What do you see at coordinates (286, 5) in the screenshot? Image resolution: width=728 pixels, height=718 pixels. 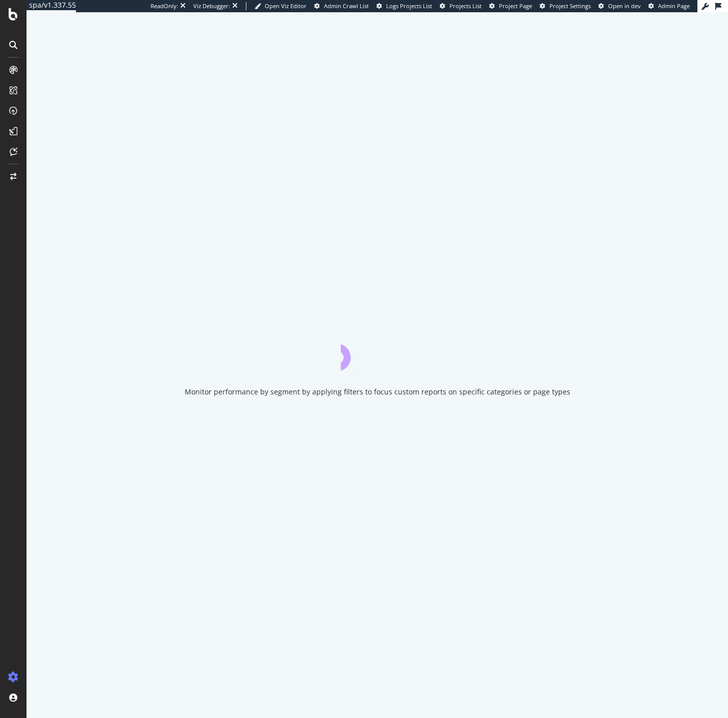 I see `span: Open Viz Editor` at bounding box center [286, 5].